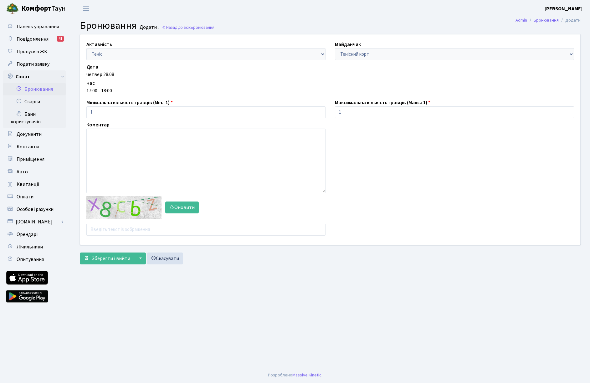  I want to click on button: Зберегти і вийти, so click(107, 259).